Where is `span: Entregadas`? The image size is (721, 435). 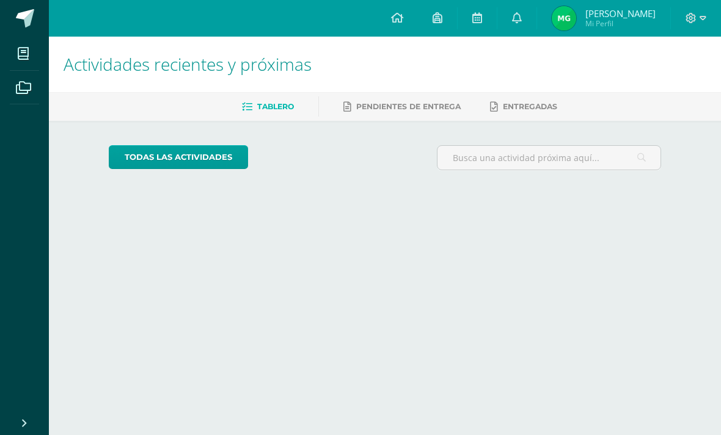 span: Entregadas is located at coordinates (530, 106).